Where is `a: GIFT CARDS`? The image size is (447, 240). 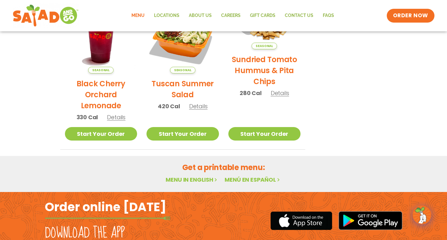
a: GIFT CARDS is located at coordinates (263, 16).